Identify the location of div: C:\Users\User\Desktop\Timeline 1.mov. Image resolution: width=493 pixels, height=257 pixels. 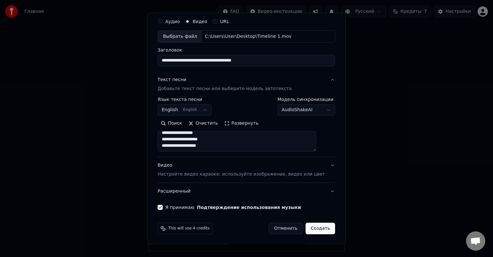
(248, 37).